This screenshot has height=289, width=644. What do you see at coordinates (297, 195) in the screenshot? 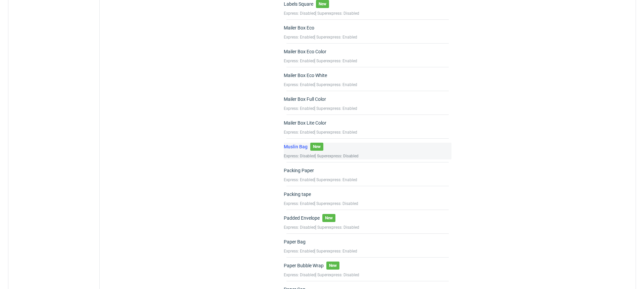
I see `div: Packing tape` at bounding box center [297, 195].